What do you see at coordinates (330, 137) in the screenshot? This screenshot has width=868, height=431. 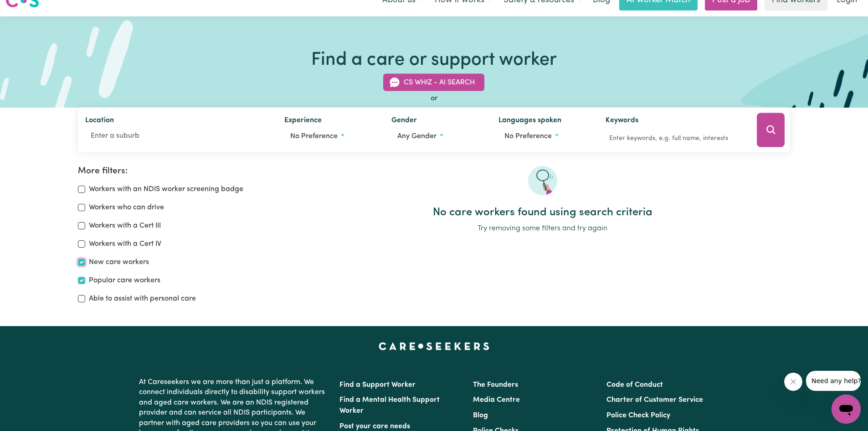 I see `button: Worker experience options` at bounding box center [330, 137].